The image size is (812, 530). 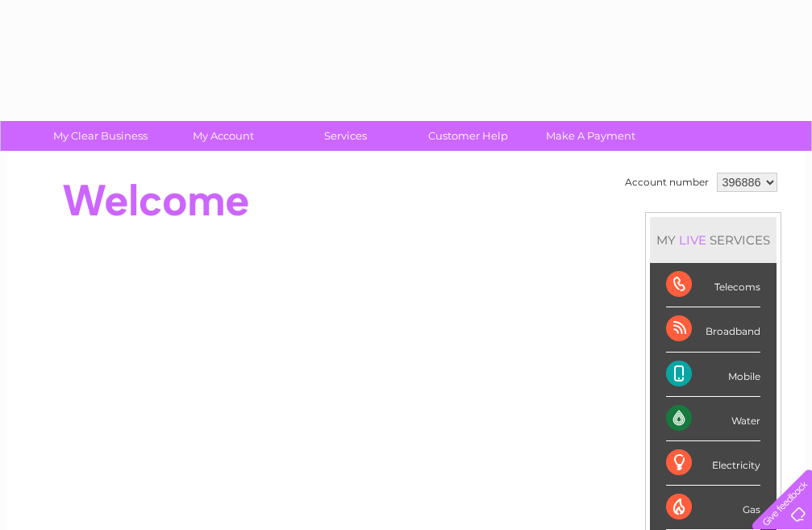 What do you see at coordinates (714, 285) in the screenshot?
I see `div: Telecoms` at bounding box center [714, 285].